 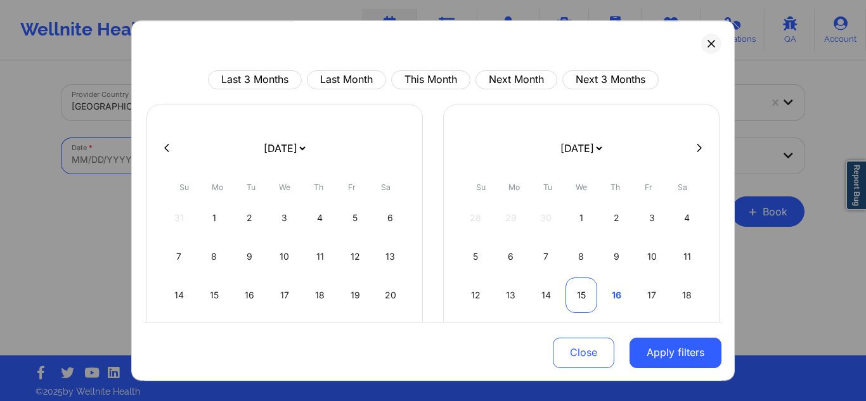 I want to click on div: Mon Oct 06 2025, so click(x=511, y=257).